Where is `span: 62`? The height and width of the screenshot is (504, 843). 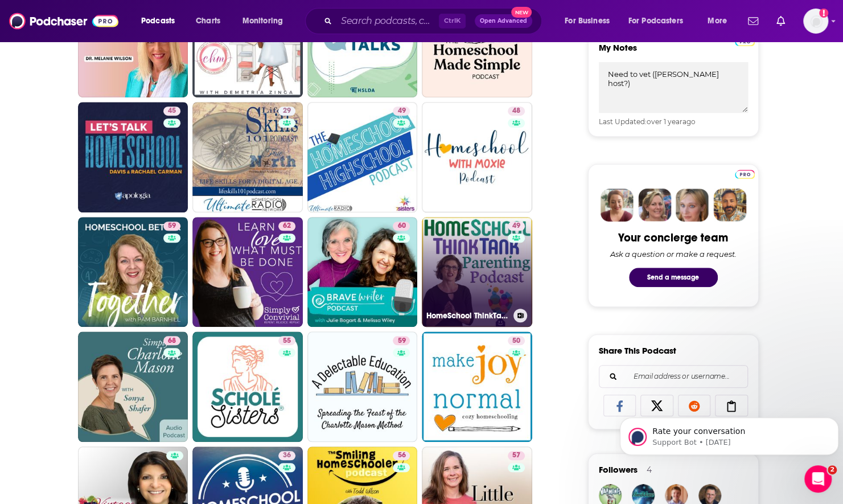 span: 62 is located at coordinates (287, 226).